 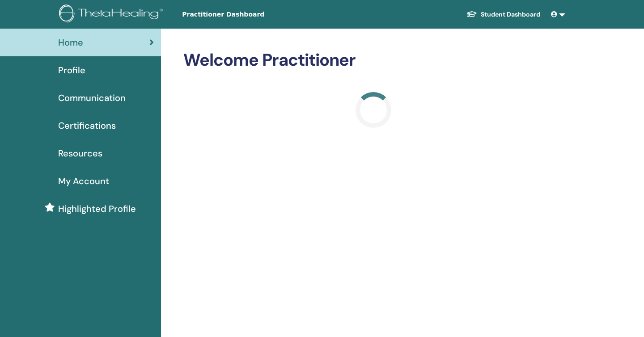 I want to click on span: Communication, so click(x=92, y=98).